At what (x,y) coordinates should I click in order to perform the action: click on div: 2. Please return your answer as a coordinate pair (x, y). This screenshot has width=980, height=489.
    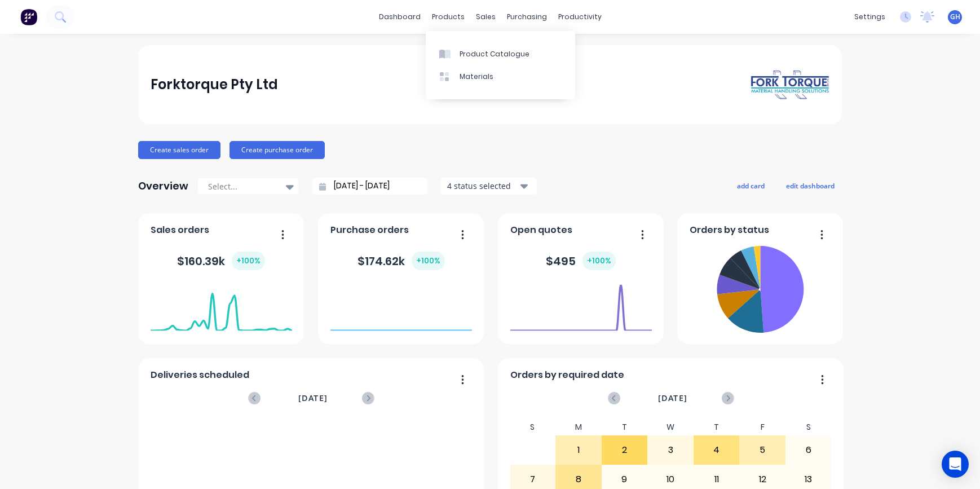
    Looking at the image, I should click on (625, 450).